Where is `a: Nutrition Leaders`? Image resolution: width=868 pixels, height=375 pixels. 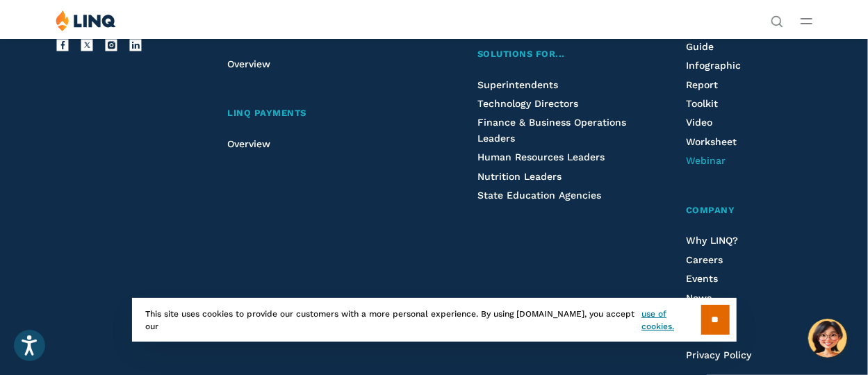 a: Nutrition Leaders is located at coordinates (519, 177).